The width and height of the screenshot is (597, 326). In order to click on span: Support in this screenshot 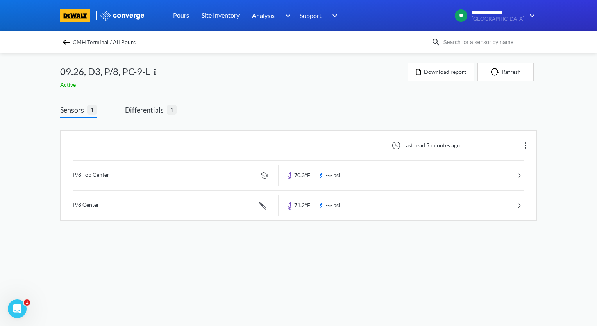, I will do `click(310, 15)`.